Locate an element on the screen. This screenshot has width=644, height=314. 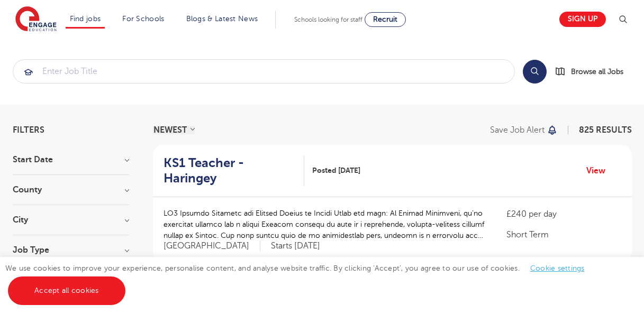
button: Save job alert is located at coordinates (524, 130).